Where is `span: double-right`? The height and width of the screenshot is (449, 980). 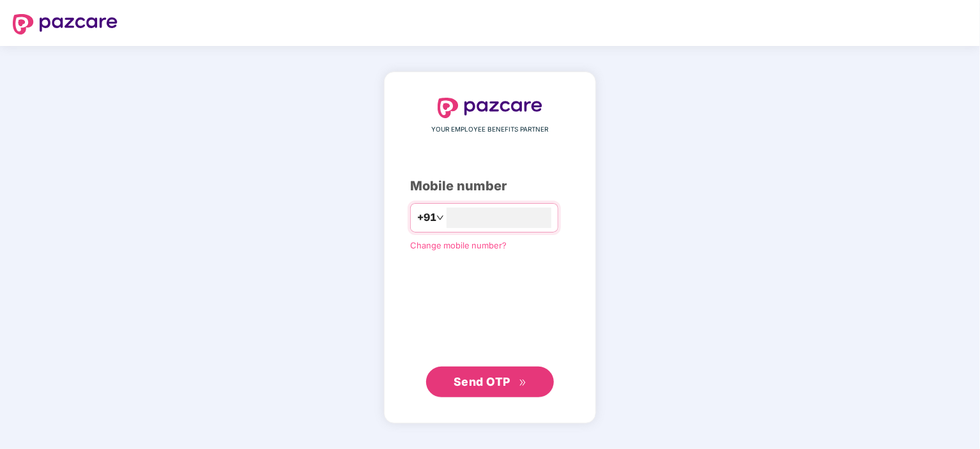 span: double-right is located at coordinates (522, 382).